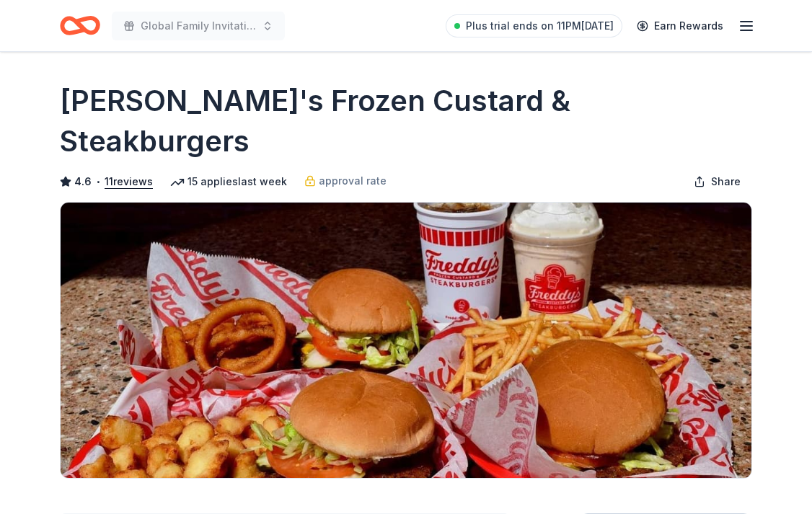  Describe the element at coordinates (83, 182) in the screenshot. I see `span: 4.6` at that location.